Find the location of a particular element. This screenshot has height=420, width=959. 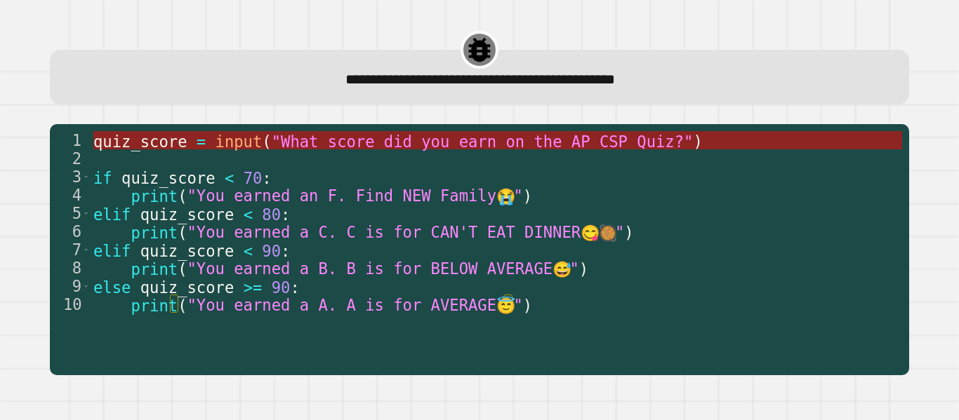

div: 10 is located at coordinates (70, 305).